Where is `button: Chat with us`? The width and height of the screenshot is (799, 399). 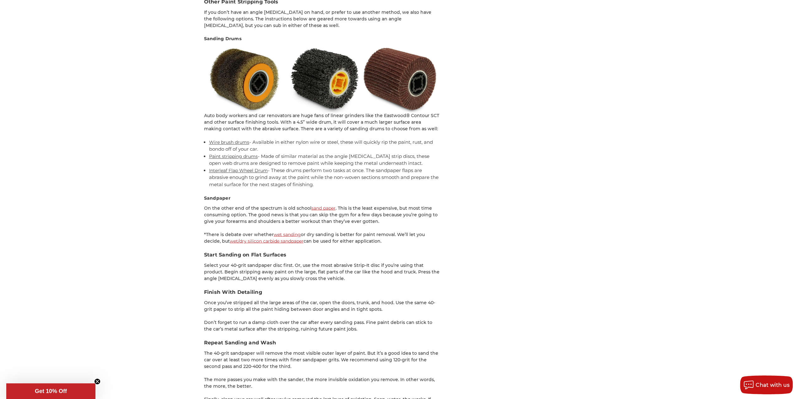
button: Chat with us is located at coordinates (766, 385).